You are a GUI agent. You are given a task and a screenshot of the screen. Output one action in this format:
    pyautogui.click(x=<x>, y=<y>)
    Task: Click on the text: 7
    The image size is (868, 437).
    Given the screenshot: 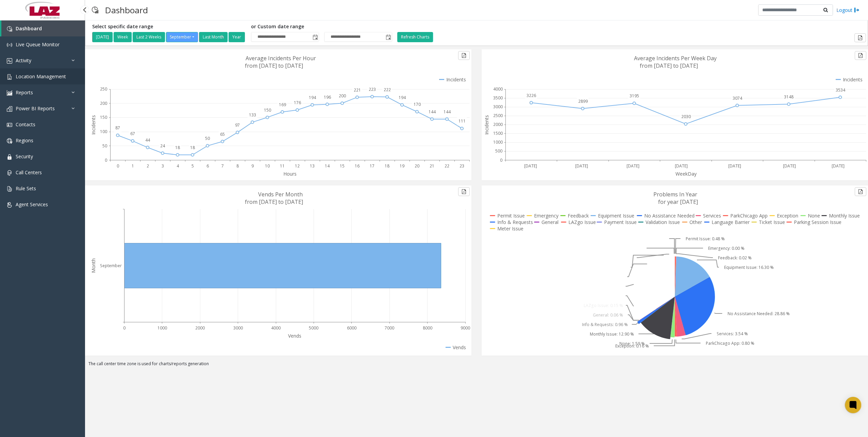 What is the action you would take?
    pyautogui.click(x=223, y=166)
    